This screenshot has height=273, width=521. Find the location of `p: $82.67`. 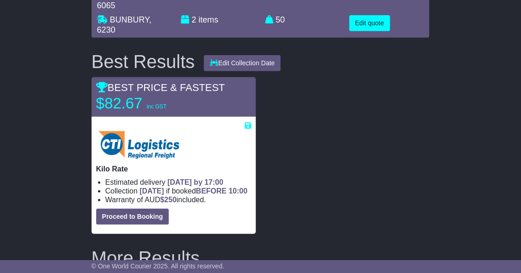

p: $82.67 is located at coordinates (154, 103).